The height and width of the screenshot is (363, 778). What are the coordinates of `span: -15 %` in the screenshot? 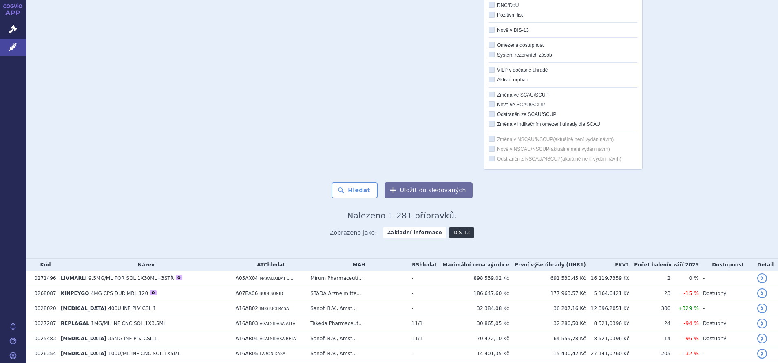 It's located at (691, 293).